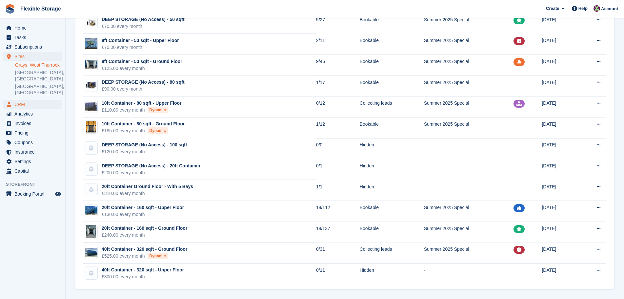  What do you see at coordinates (597, 9) in the screenshot?
I see `img: Rachael Fisher` at bounding box center [597, 9].